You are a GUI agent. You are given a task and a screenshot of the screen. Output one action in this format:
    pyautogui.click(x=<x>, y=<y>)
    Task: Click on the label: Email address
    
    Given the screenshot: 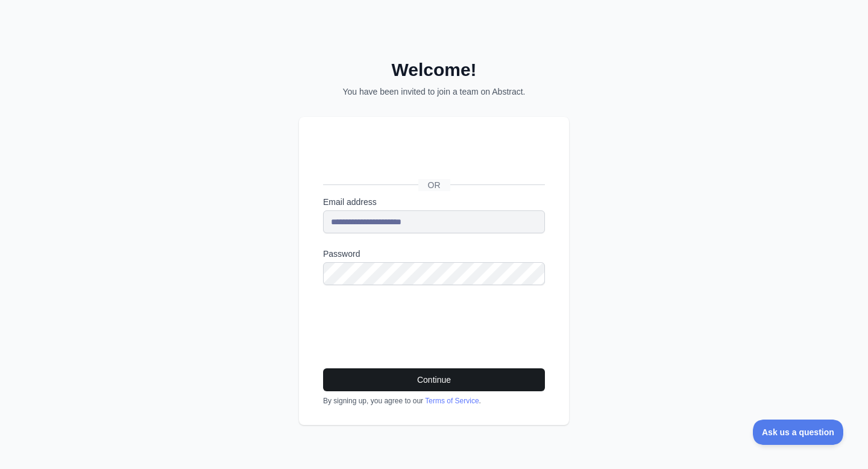 What is the action you would take?
    pyautogui.click(x=434, y=202)
    